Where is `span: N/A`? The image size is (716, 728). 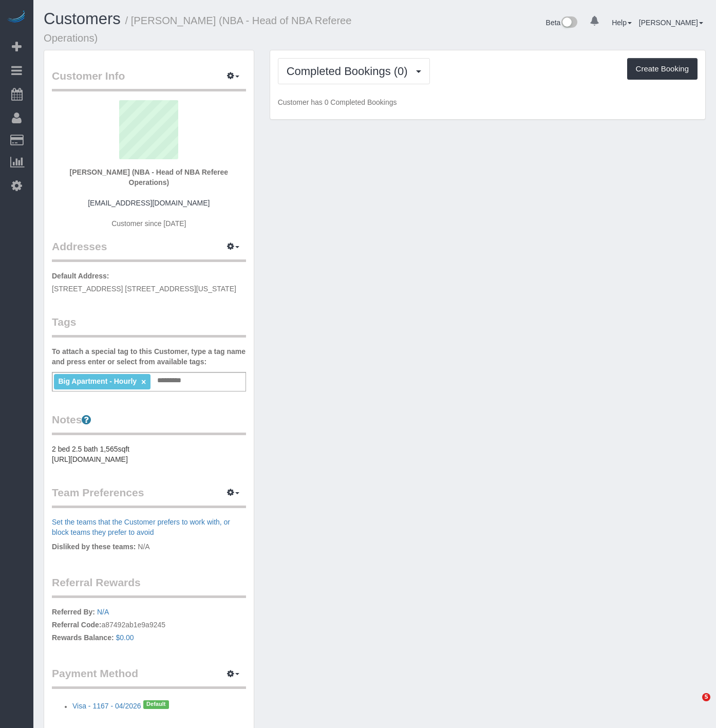
span: N/A is located at coordinates (143, 546).